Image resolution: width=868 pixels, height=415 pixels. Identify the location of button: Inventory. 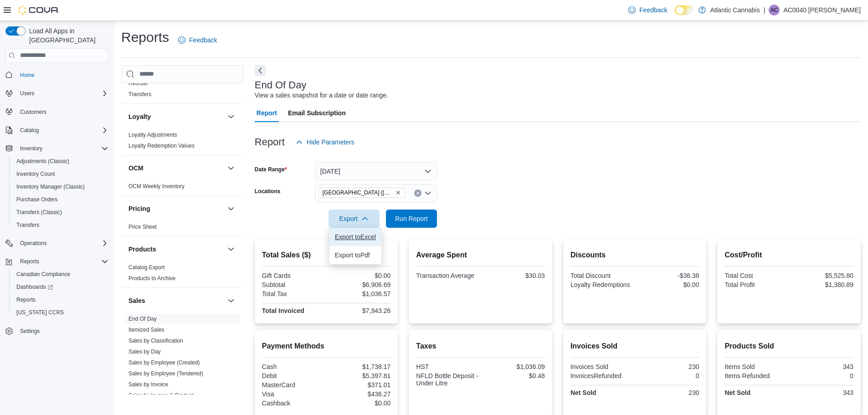
(31, 149).